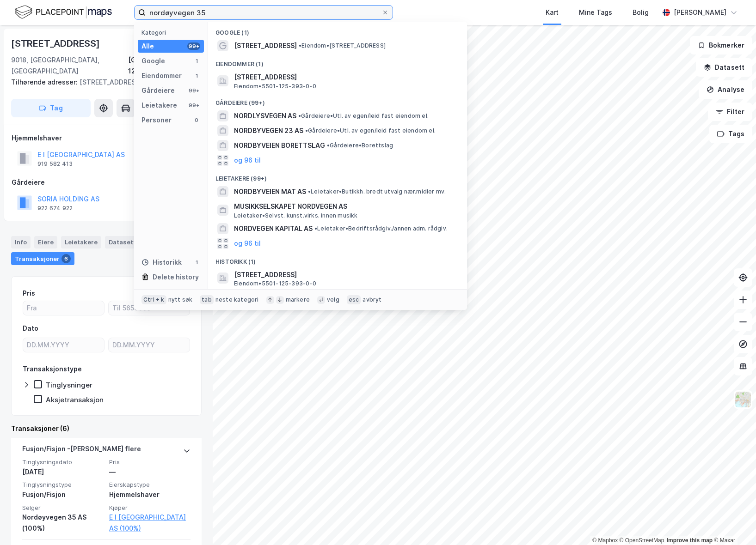  What do you see at coordinates (52, 369) in the screenshot?
I see `div: Transaksjonstype` at bounding box center [52, 369].